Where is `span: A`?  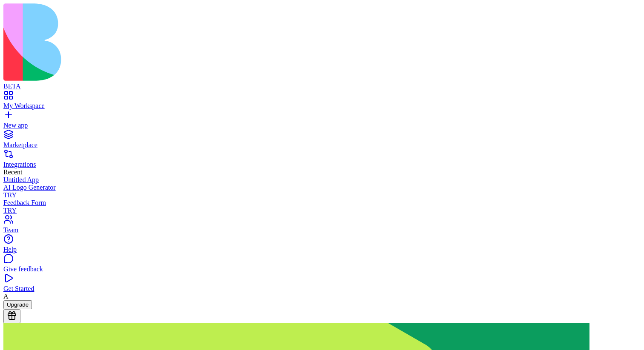 span: A is located at coordinates (6, 296).